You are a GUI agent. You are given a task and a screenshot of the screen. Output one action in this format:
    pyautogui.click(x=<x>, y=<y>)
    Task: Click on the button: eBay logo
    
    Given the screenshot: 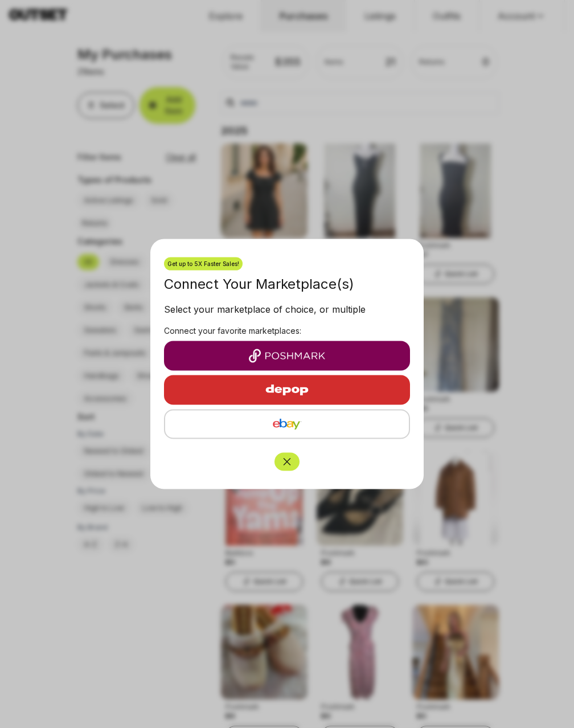 What is the action you would take?
    pyautogui.click(x=287, y=424)
    